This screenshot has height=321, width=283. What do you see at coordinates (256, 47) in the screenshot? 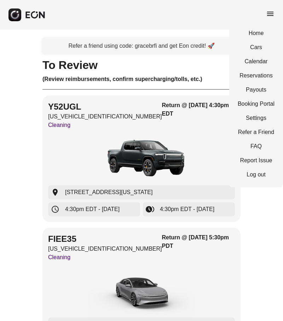
I see `a: Cars` at bounding box center [256, 47].